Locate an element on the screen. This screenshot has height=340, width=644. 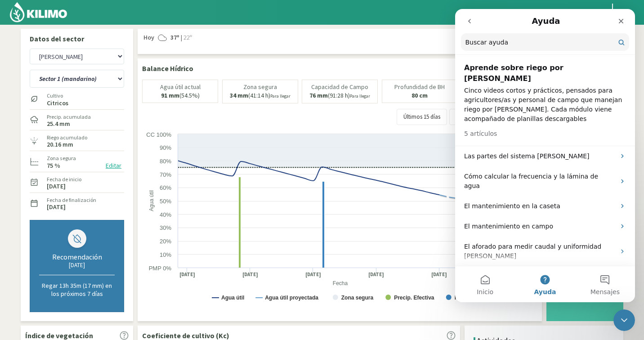
text: PMP 0% is located at coordinates (160, 268).